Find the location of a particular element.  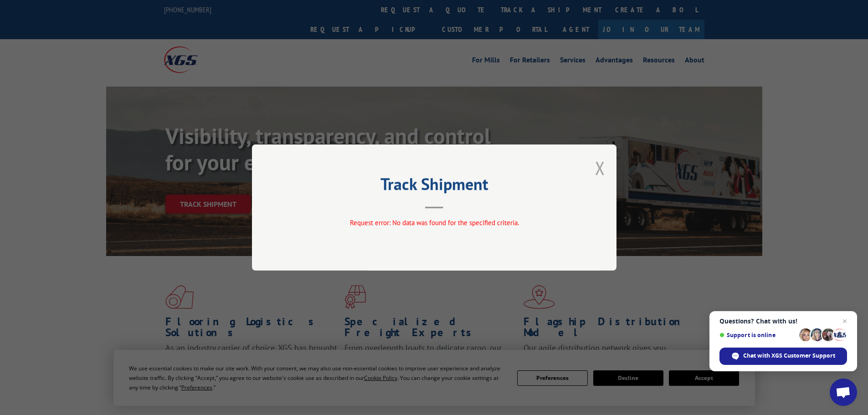

span: Close chat is located at coordinates (845, 321).